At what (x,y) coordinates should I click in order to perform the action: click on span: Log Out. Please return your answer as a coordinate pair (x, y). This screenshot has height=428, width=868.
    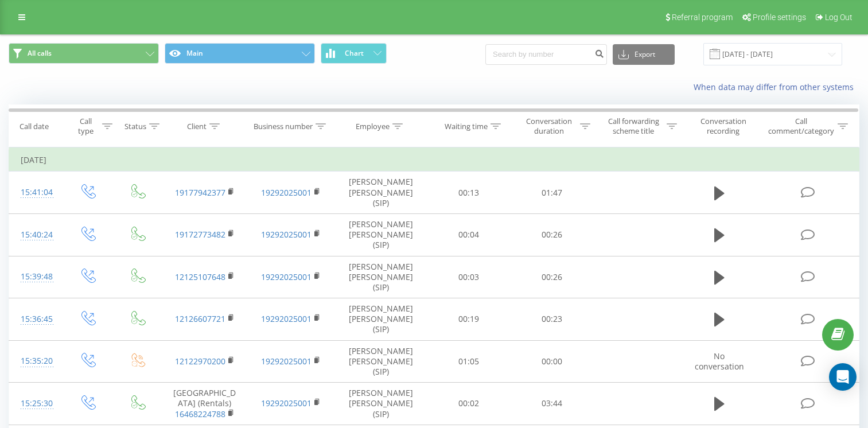
    Looking at the image, I should click on (839, 17).